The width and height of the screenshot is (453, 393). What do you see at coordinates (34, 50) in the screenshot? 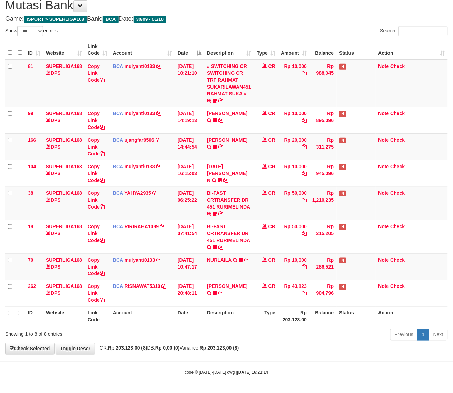
I see `th: ID: activate to sort column ascending` at bounding box center [34, 50].